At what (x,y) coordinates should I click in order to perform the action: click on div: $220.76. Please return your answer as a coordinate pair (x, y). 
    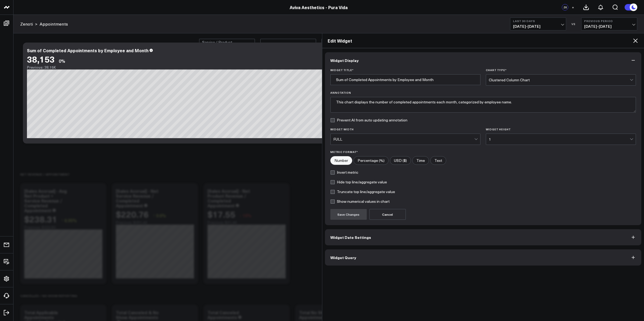
    Looking at the image, I should click on (132, 214).